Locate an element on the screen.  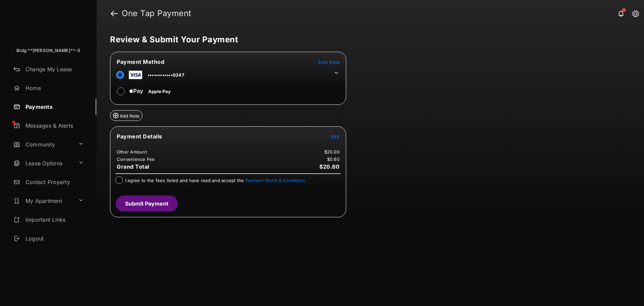
strong: One Tap Payment is located at coordinates (157, 13).